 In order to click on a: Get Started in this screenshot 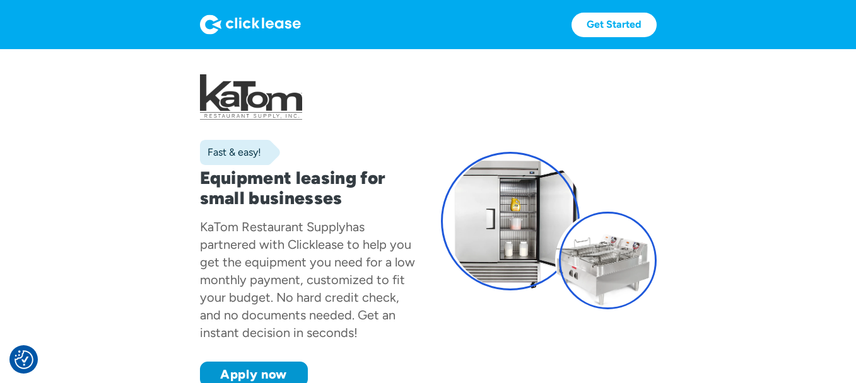, I will do `click(614, 25)`.